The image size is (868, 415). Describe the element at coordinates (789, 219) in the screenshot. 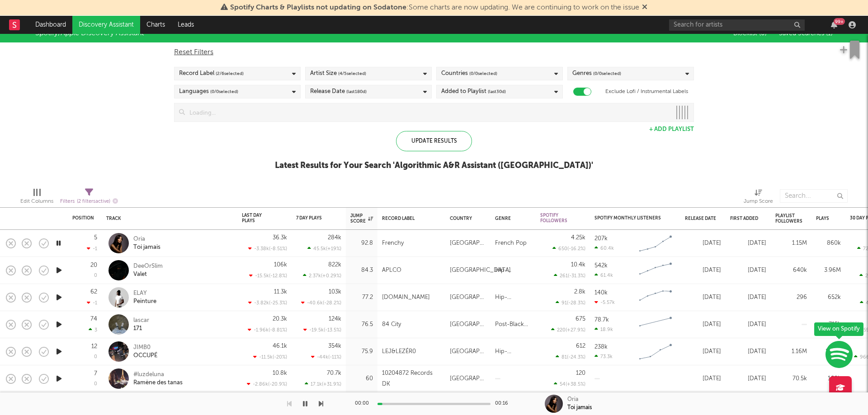

I see `div: Playlist Followers` at that location.